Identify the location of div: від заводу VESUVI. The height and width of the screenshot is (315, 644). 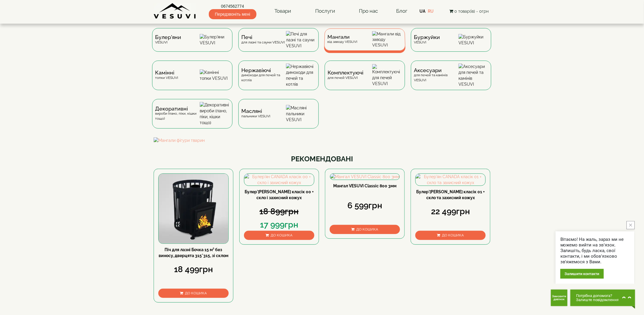
(342, 39).